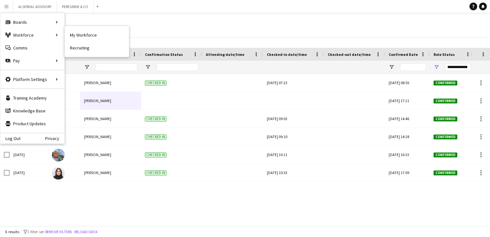 This screenshot has width=490, height=237. Describe the element at coordinates (36, 231) in the screenshot. I see `span: 1 filter set` at that location.